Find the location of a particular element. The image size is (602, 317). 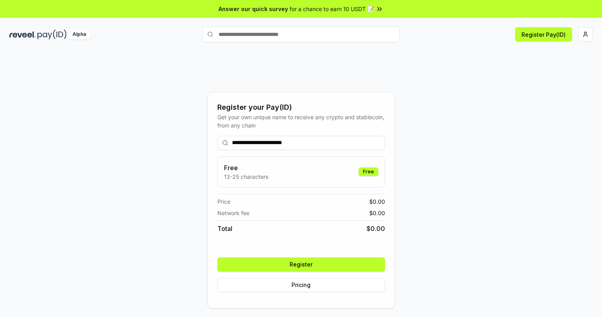

div: Alpha is located at coordinates (79, 34).